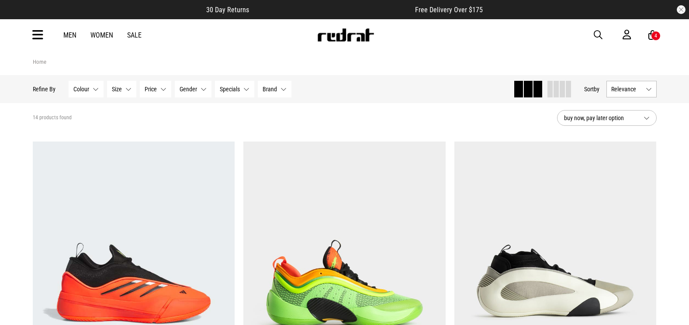  I want to click on button: Colour, so click(86, 89).